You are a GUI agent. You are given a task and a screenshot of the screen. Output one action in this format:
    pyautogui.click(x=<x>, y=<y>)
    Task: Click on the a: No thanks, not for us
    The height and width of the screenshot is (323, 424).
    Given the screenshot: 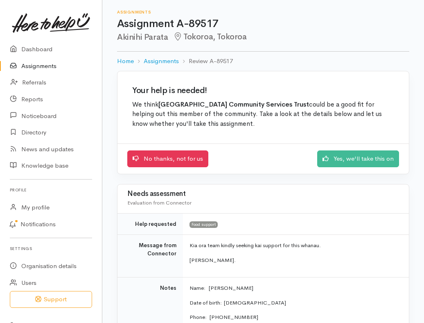 What is the action you would take?
    pyautogui.click(x=168, y=158)
    